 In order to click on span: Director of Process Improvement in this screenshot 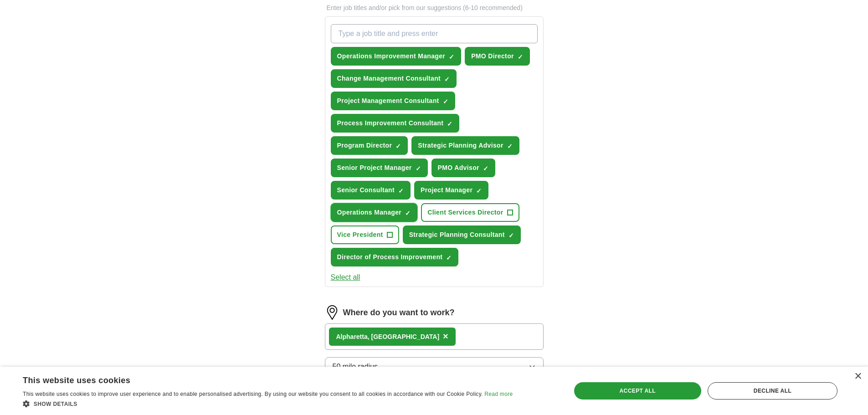, I will do `click(390, 257)`.